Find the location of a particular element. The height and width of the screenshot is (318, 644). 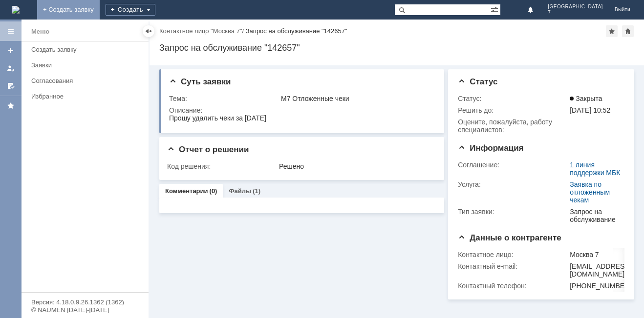

div: Тип заявки: is located at coordinates (513, 212).